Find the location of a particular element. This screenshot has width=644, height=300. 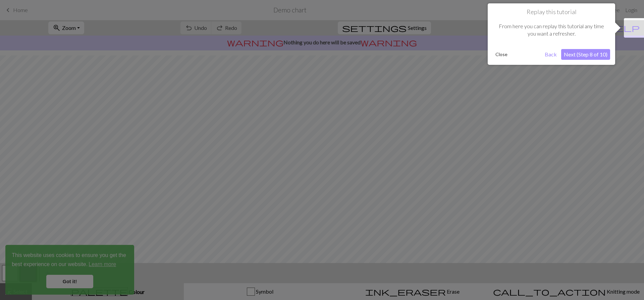

h1: Replay this tutorial is located at coordinates (552, 12).